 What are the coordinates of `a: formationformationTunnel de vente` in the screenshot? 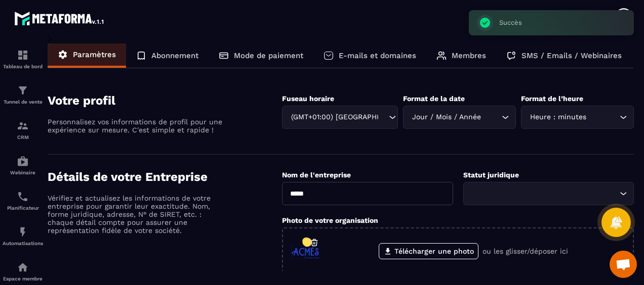 It's located at (23, 94).